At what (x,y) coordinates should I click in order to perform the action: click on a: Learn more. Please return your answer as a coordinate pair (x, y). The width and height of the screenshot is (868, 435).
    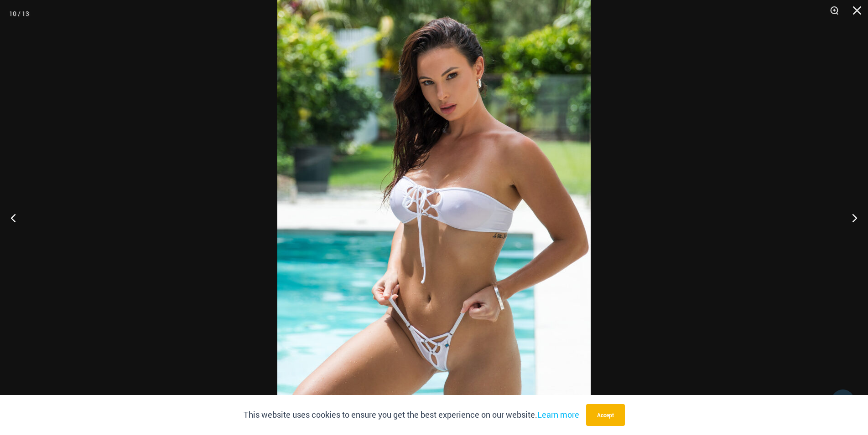
    Looking at the image, I should click on (558, 415).